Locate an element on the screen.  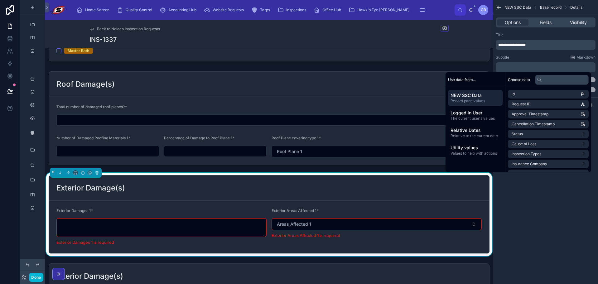
img: App logo is located at coordinates (58, 10).